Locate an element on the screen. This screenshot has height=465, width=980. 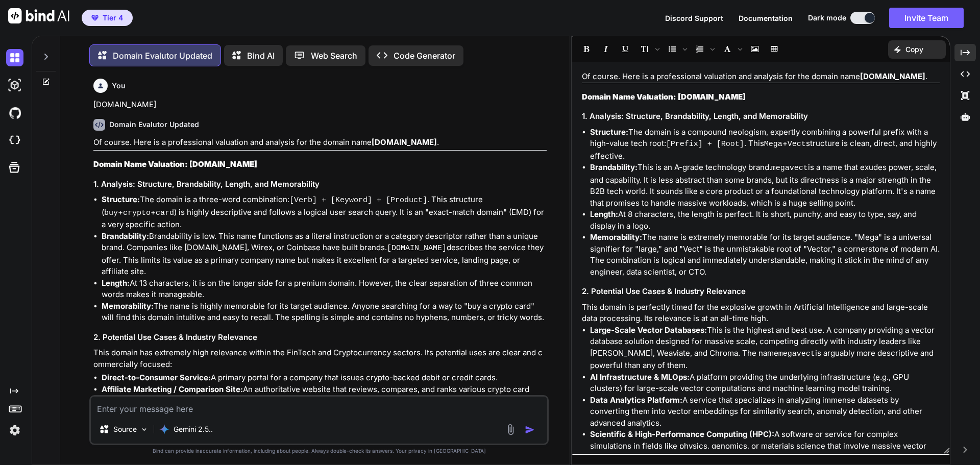
li: The domain is a compound neologism, expertly combining a powerful prefix with a high-value tech r... is located at coordinates (765, 145).